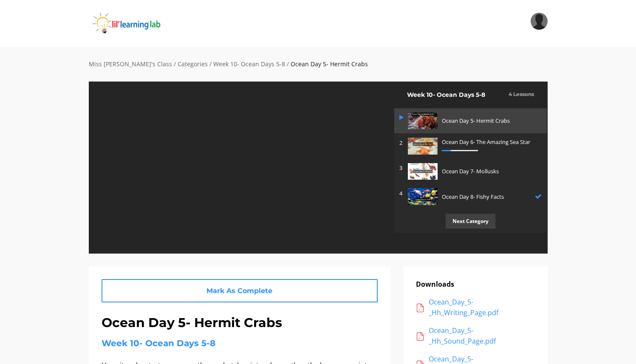 The height and width of the screenshot is (364, 636). Describe the element at coordinates (482, 308) in the screenshot. I see `div: Ocean_Day_5-_Hh_Writing_Page.pdf` at that location.